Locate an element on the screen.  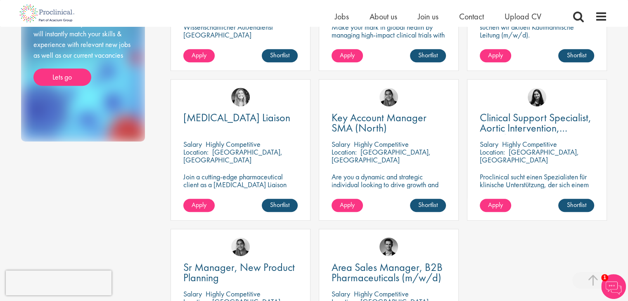
span: Sr Manager, New Product Planning is located at coordinates (239, 272).